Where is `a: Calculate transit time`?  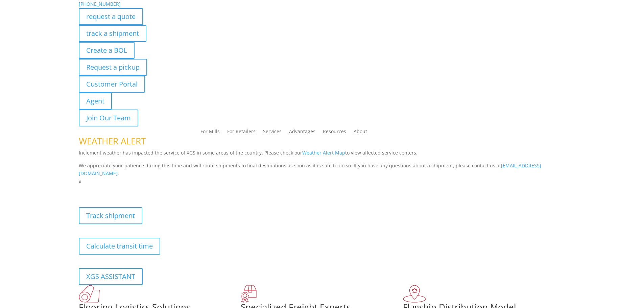
a: Calculate transit time is located at coordinates (119, 246).